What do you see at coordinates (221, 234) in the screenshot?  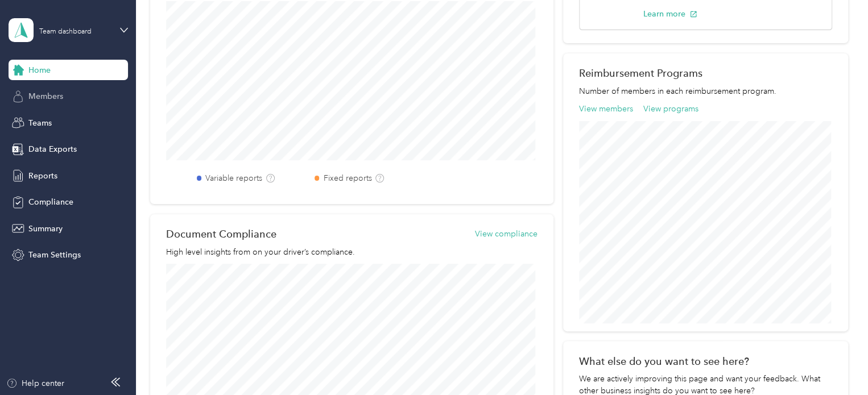 I see `h2: Document Compliance` at bounding box center [221, 234].